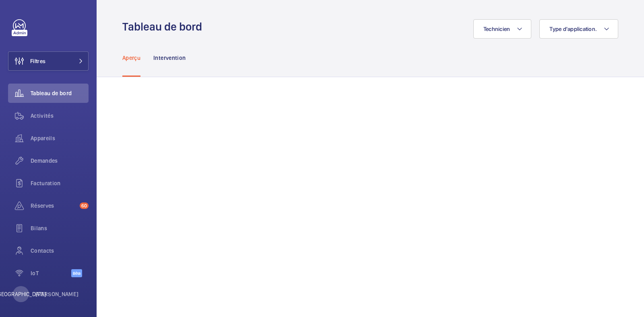 The width and height of the screenshot is (644, 317). What do you see at coordinates (43, 139) in the screenshot?
I see `font: Appareils` at bounding box center [43, 139].